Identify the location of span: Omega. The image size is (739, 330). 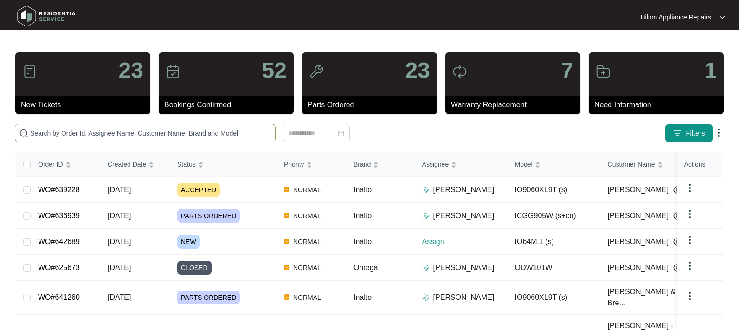
(365, 267).